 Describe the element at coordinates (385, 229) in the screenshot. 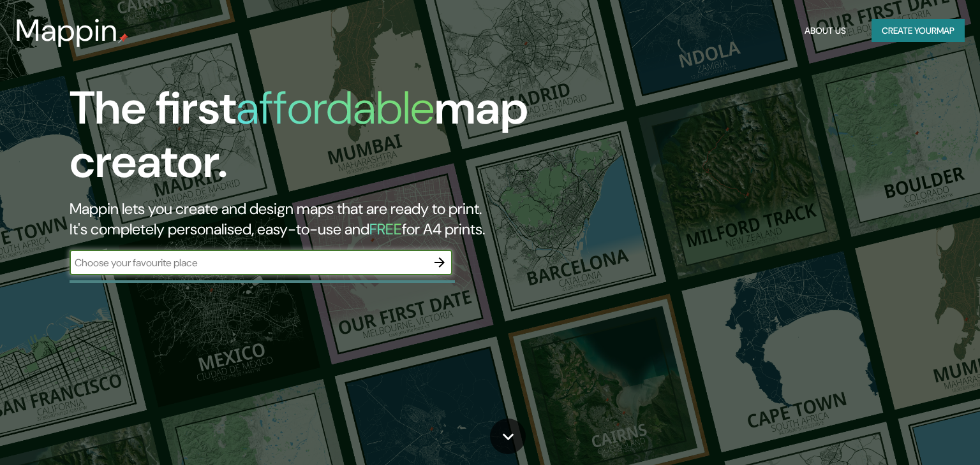

I see `h5: FREE` at that location.